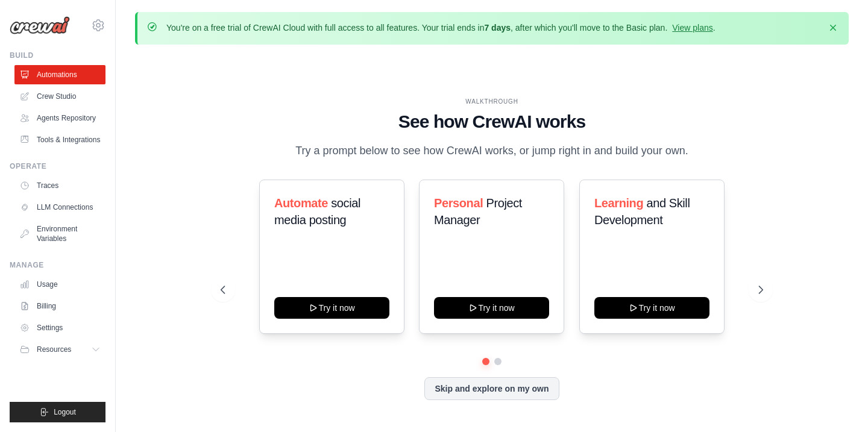 The width and height of the screenshot is (868, 432). I want to click on span: Logout, so click(65, 412).